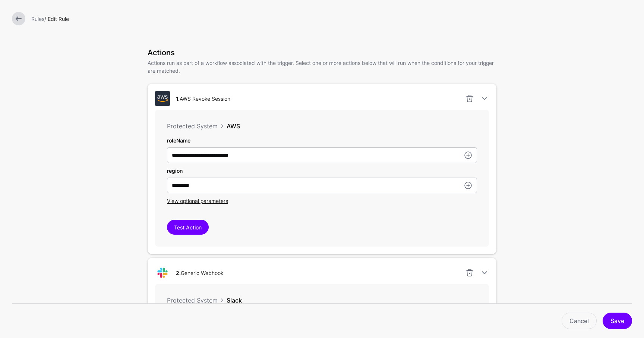 The height and width of the screenshot is (338, 644). What do you see at coordinates (617, 321) in the screenshot?
I see `button: Save` at bounding box center [617, 321].